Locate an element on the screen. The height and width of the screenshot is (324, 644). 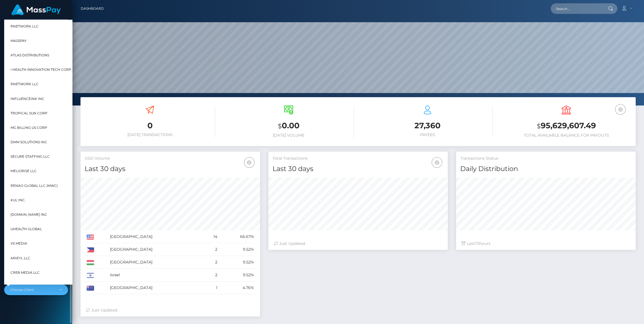
td: 1 is located at coordinates (212, 288).